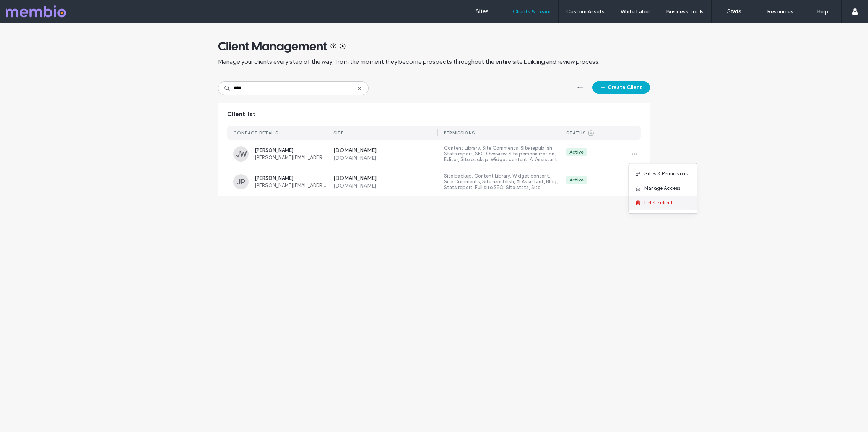  I want to click on div: PERMISSIONS, so click(459, 133).